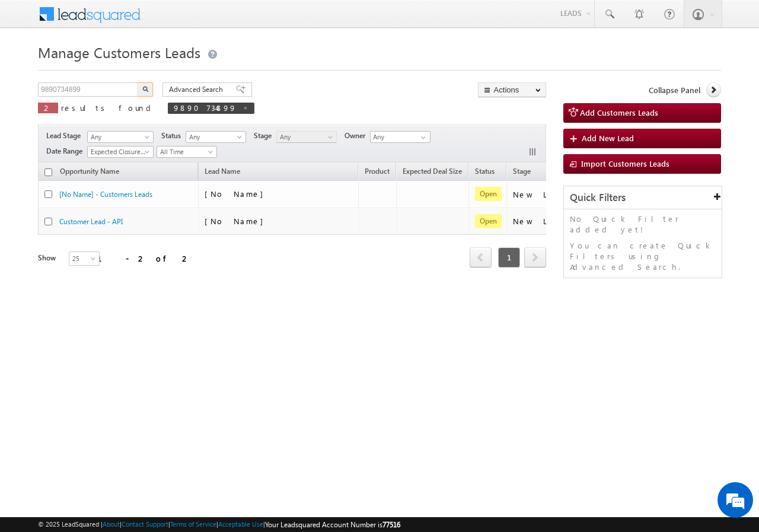  Describe the element at coordinates (400, 137) in the screenshot. I see `input: Type to Search` at that location.